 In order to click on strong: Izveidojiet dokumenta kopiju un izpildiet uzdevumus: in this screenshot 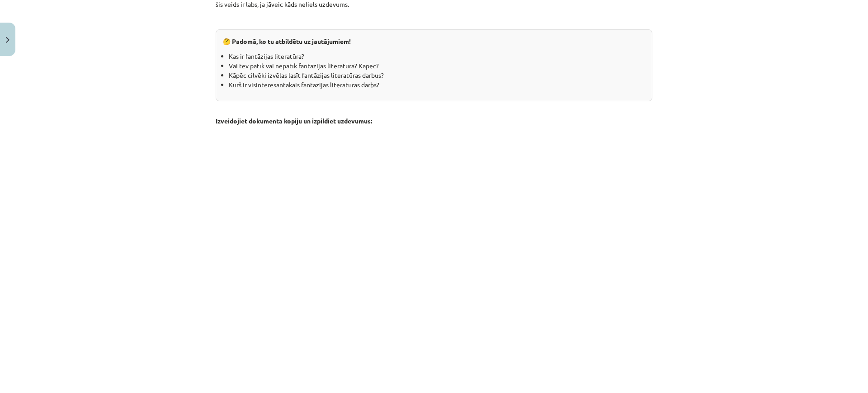, I will do `click(294, 121)`.